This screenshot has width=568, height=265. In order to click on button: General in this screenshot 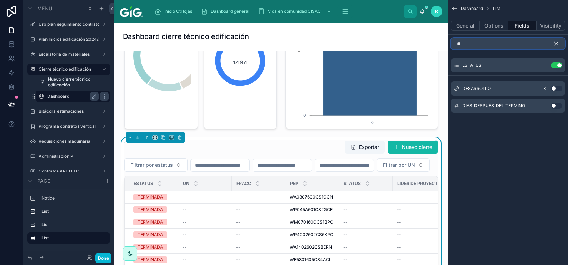, I will do `click(465, 26)`.